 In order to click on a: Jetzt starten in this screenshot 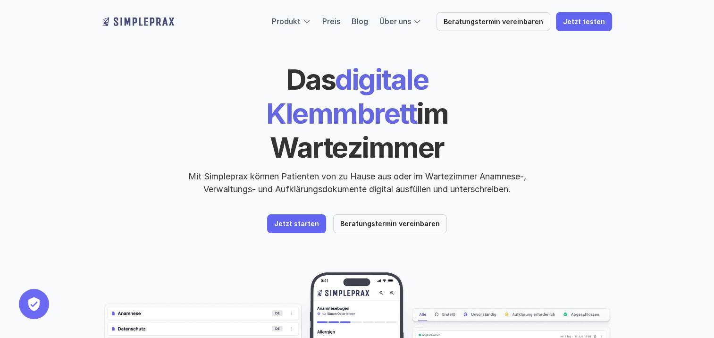, I will do `click(296, 224)`.